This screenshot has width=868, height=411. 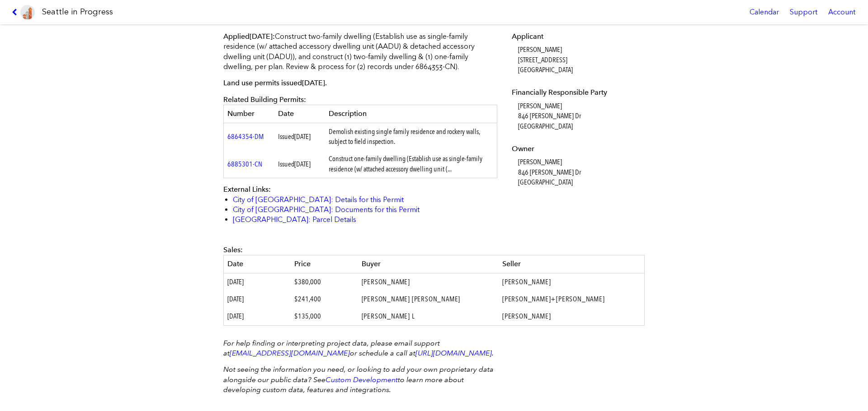 I want to click on dt: Owner, so click(x=577, y=149).